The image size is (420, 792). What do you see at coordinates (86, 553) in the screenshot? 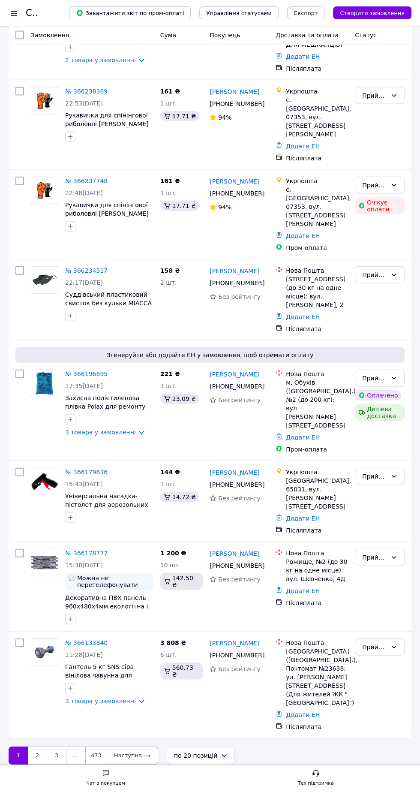
I see `a: № 366178777` at bounding box center [86, 553].